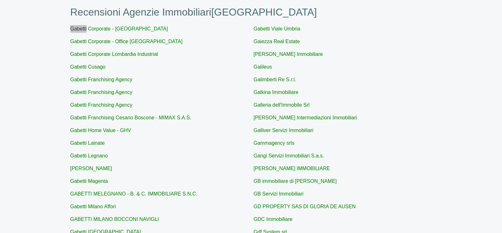  Describe the element at coordinates (115, 219) in the screenshot. I see `a: GABETTI MILANO BOCCONI NAVIGLI` at that location.